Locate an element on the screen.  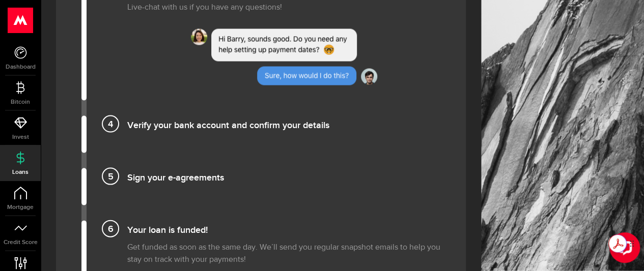
h4: Sign your e-agreements is located at coordinates (283, 176).